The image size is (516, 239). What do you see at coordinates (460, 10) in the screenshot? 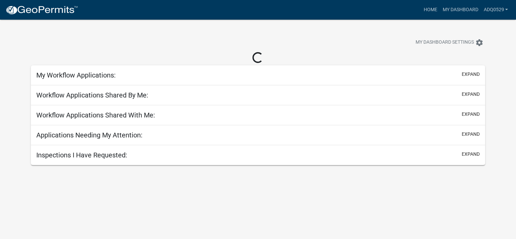
I see `a: My Dashboard` at bounding box center [460, 10].